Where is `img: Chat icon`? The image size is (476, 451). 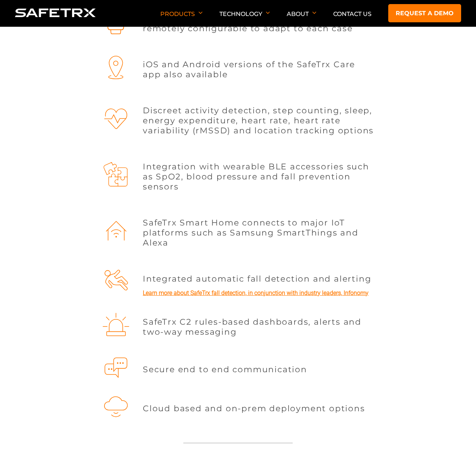
img: Chat icon is located at coordinates (116, 367).